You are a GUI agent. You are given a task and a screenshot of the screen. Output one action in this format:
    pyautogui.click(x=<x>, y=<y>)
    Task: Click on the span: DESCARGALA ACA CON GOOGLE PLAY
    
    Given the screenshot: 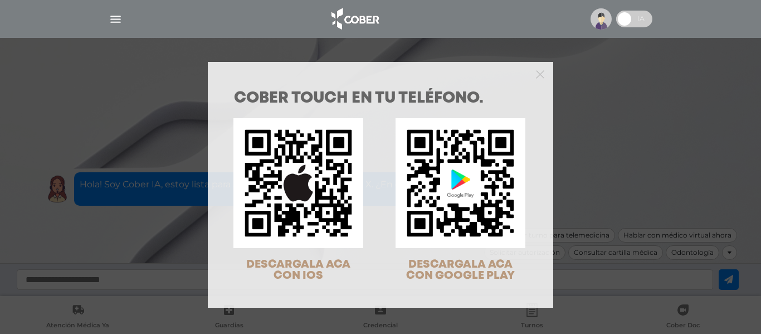 What is the action you would take?
    pyautogui.click(x=460, y=270)
    